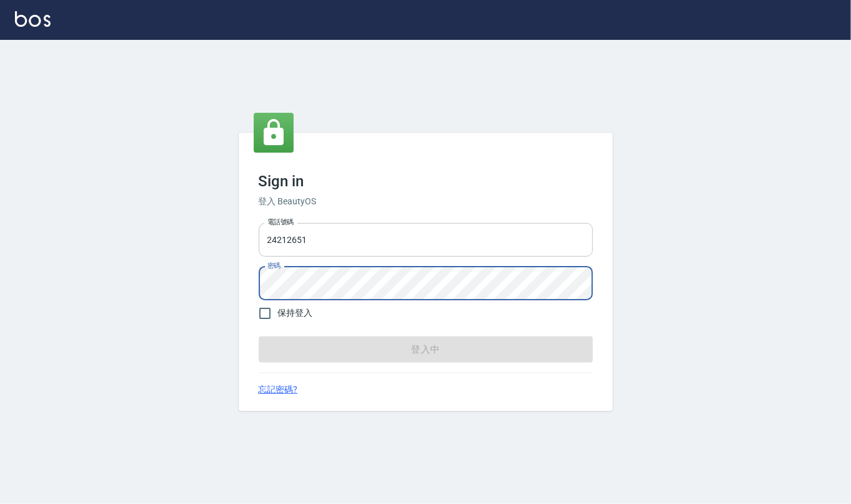 The height and width of the screenshot is (504, 851). I want to click on img: Logo, so click(33, 19).